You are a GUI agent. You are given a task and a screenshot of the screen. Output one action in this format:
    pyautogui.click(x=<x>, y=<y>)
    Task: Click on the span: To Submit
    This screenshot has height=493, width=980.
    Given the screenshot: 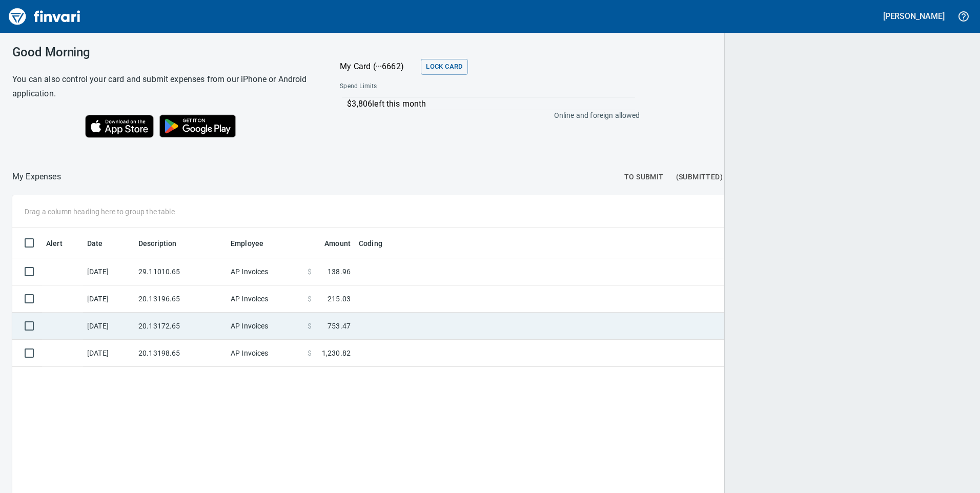 What is the action you would take?
    pyautogui.click(x=643, y=177)
    